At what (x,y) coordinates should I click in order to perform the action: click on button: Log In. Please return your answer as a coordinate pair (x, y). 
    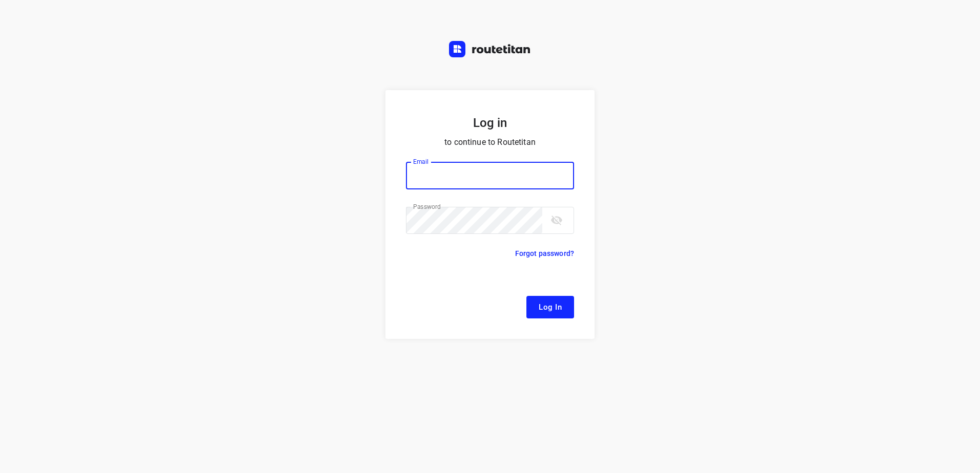
    Looking at the image, I should click on (550, 307).